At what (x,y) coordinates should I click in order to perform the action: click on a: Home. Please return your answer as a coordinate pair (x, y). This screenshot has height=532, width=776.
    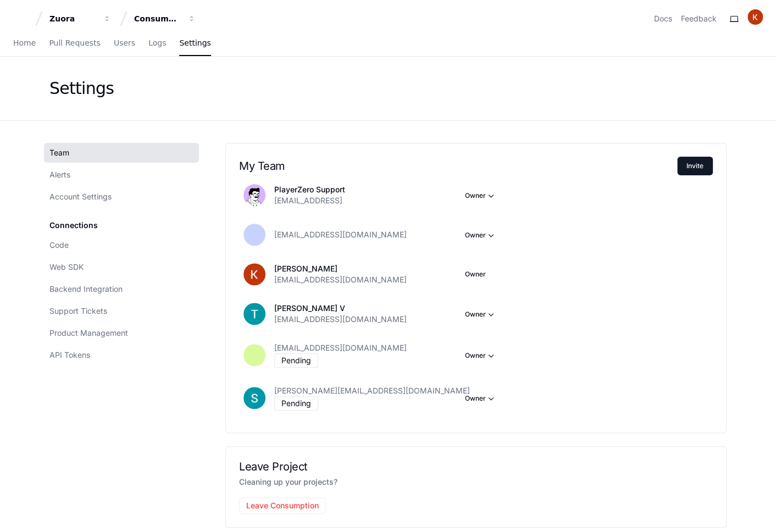
    Looking at the image, I should click on (24, 43).